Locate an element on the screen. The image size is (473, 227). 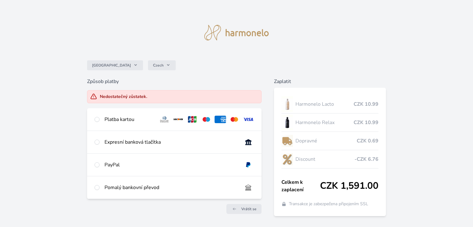
span: Dopravné is located at coordinates (326, 141).